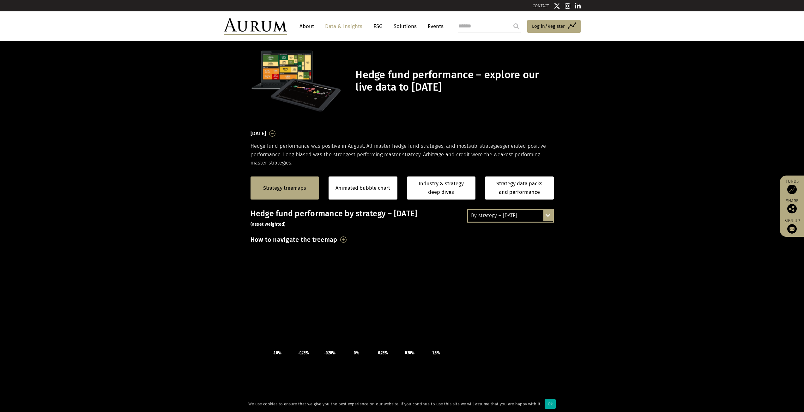  I want to click on img: Access Funds, so click(792, 190).